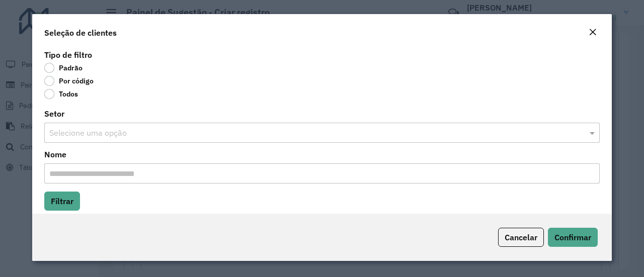 This screenshot has width=644, height=277. What do you see at coordinates (69, 81) in the screenshot?
I see `label: Por código` at bounding box center [69, 81].